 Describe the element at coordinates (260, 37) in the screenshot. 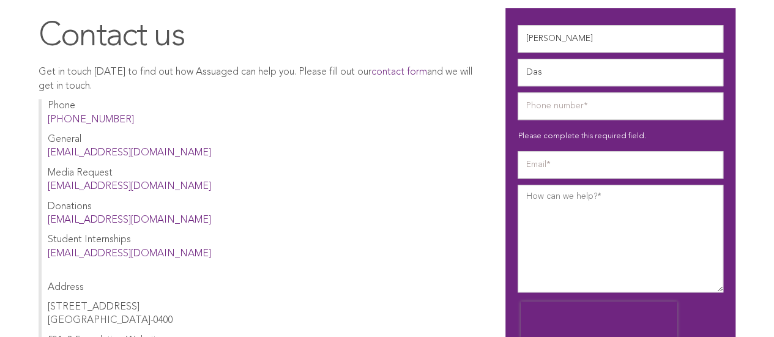

I see `h1: Contact us` at that location.